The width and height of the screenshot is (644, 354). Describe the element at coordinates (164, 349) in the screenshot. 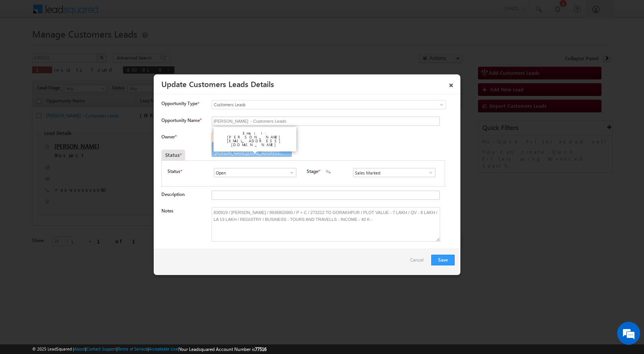

I see `a: Acceptable Use` at that location.